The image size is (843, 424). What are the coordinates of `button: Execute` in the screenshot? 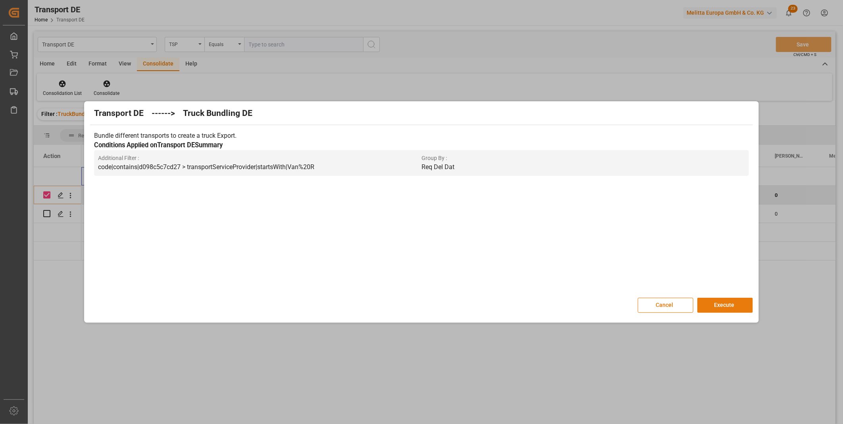 It's located at (725, 305).